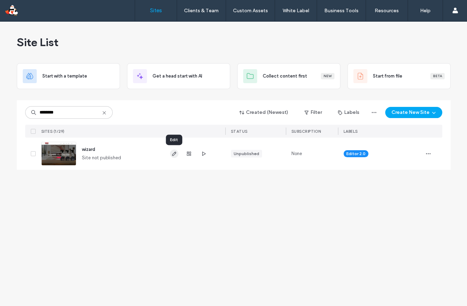  Describe the element at coordinates (306, 132) in the screenshot. I see `span: SUBSCRIPTION` at that location.